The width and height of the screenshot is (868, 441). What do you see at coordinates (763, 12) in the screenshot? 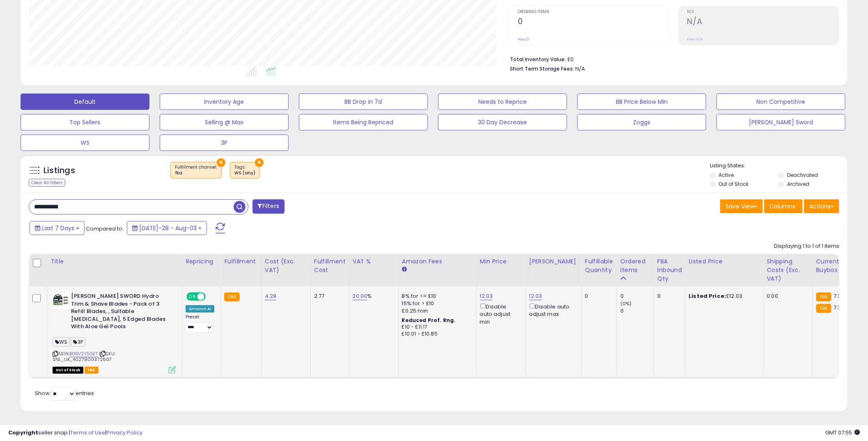
I see `span: ROI` at bounding box center [763, 12].